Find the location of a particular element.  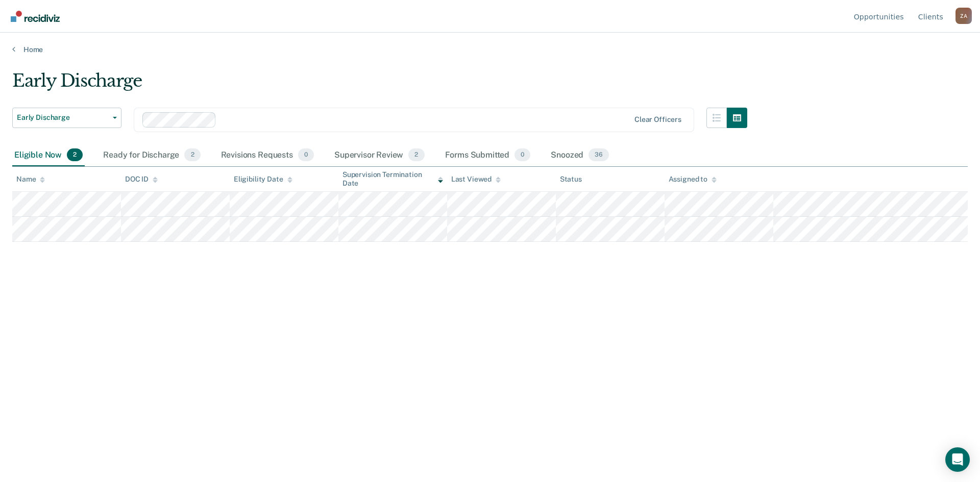

div: Eligibility Date is located at coordinates (263, 179).